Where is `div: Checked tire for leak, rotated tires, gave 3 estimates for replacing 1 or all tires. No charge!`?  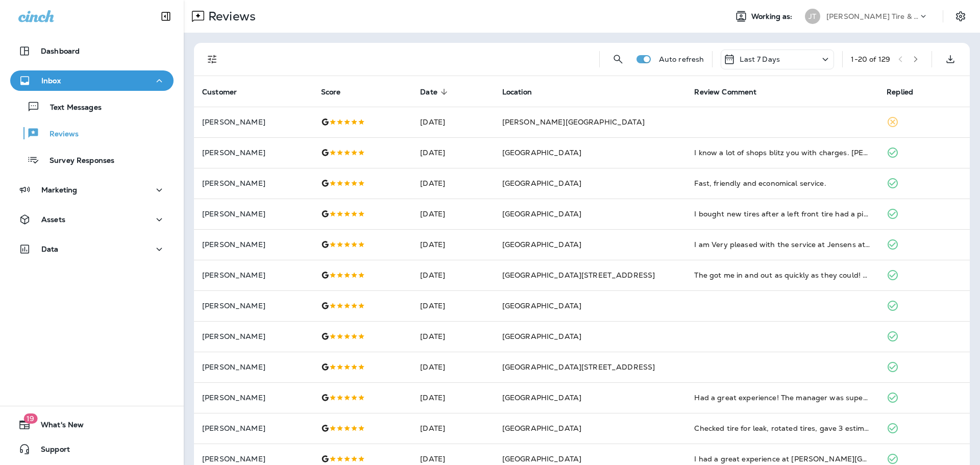 div: Checked tire for leak, rotated tires, gave 3 estimates for replacing 1 or all tires. No charge! is located at coordinates (782, 429).